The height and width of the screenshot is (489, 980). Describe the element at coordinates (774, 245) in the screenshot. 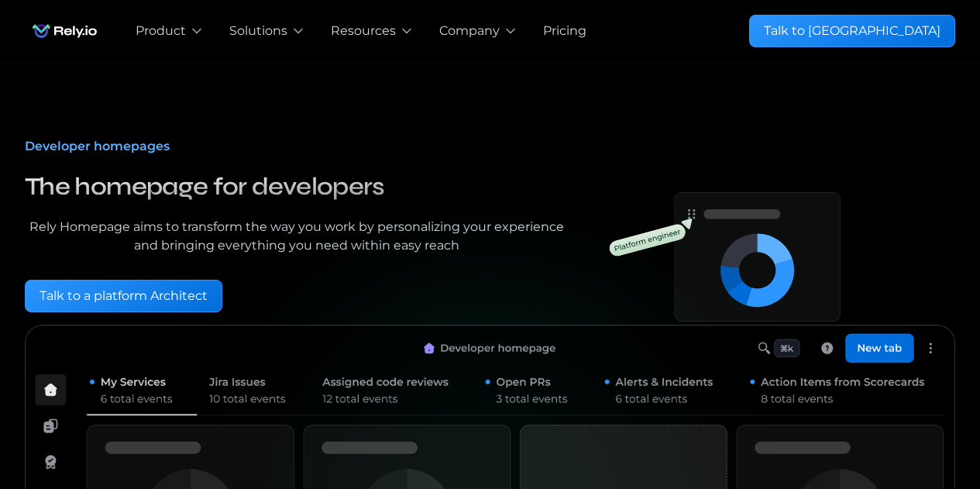

I see `a: open lightbox` at that location.